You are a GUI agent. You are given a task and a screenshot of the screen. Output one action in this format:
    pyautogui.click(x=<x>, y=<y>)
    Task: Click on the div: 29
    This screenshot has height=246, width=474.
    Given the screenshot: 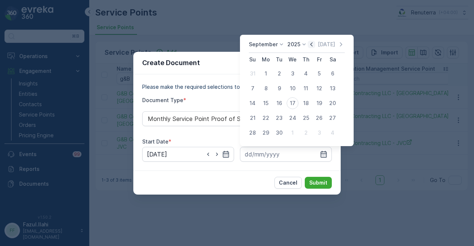 What is the action you would take?
    pyautogui.click(x=266, y=133)
    